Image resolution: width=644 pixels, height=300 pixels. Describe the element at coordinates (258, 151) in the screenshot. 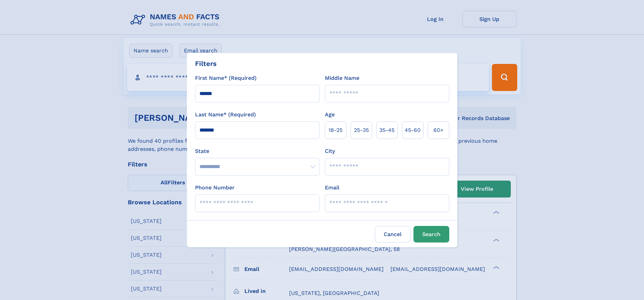

I see `label: State` at that location.